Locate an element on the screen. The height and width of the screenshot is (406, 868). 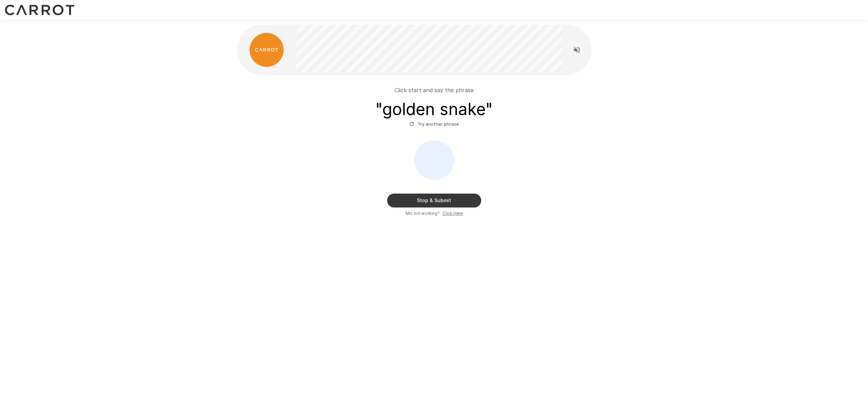
img: carrot_logo.png is located at coordinates (267, 50).